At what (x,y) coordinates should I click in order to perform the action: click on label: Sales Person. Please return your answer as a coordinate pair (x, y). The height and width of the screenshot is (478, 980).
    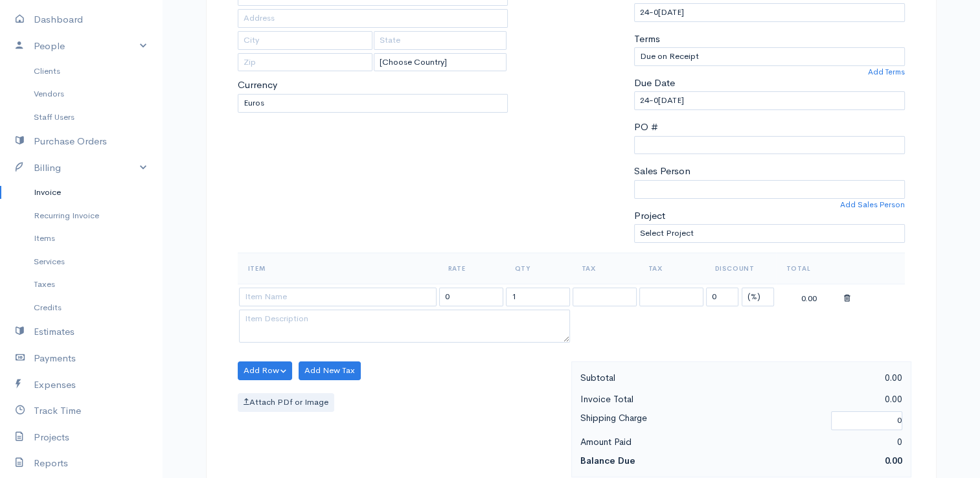
    Looking at the image, I should click on (662, 171).